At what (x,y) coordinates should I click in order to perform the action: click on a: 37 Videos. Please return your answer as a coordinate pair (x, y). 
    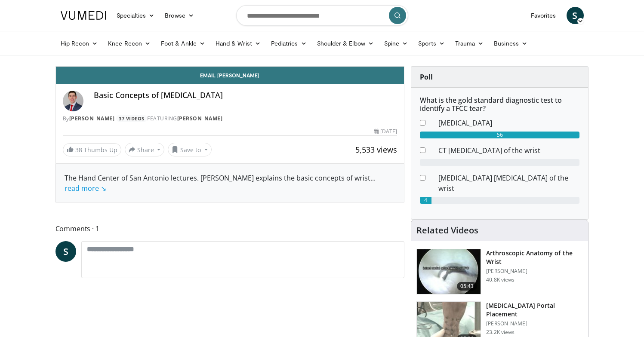
    Looking at the image, I should click on (132, 118).